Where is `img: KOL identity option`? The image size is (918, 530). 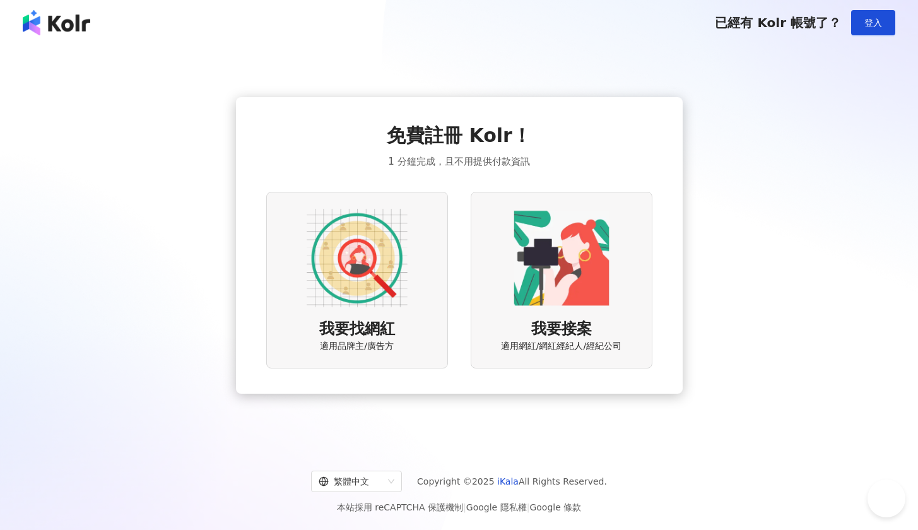
img: KOL identity option is located at coordinates (561, 258).